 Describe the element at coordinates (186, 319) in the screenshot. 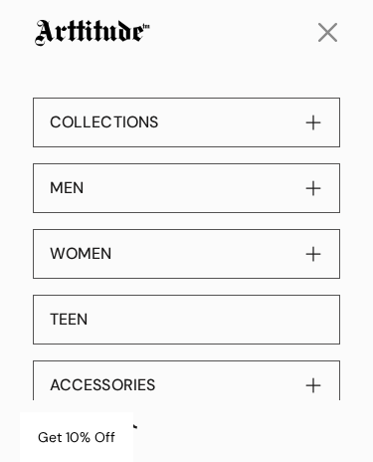

I see `a: TEEN` at that location.